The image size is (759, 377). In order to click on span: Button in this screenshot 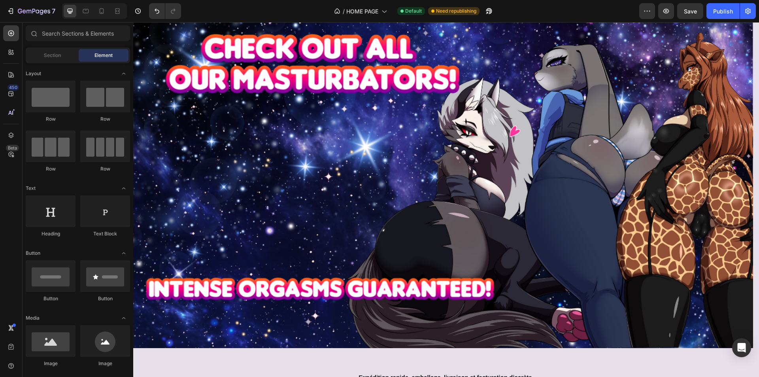, I will do `click(33, 253)`.